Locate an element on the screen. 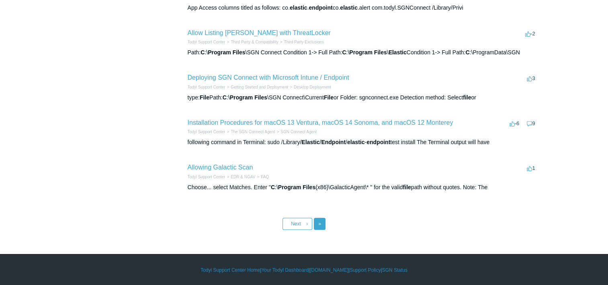 The width and height of the screenshot is (608, 285). a: Desktop Deployment is located at coordinates (312, 87).